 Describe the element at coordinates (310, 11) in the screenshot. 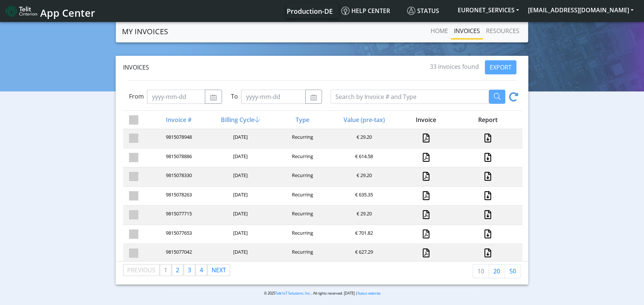

I see `span: Production-DE` at that location.